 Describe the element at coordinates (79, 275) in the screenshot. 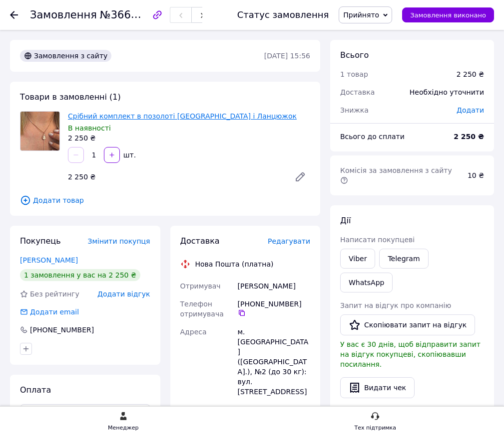

I see `div: 1 замовлення у вас на 2 250 ₴` at that location.